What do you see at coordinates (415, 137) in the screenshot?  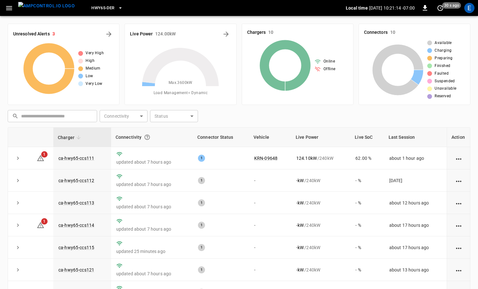 I see `th: Last Session` at bounding box center [415, 137].